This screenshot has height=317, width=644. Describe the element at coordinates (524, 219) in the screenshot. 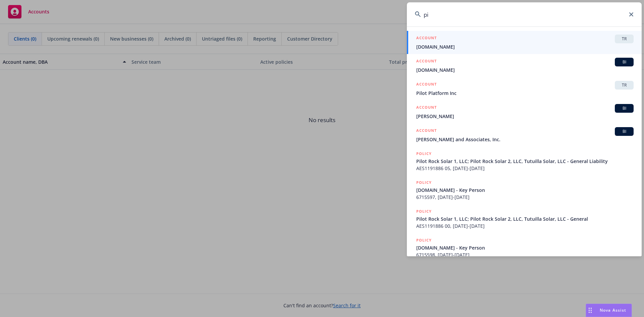

I see `a: POLICYPilot Rock Solar 1, LLC; Pilot Rock Solar 2, LLC, Tutuilla Solar, LLC - GeneralAES1191886 0...` at that location.